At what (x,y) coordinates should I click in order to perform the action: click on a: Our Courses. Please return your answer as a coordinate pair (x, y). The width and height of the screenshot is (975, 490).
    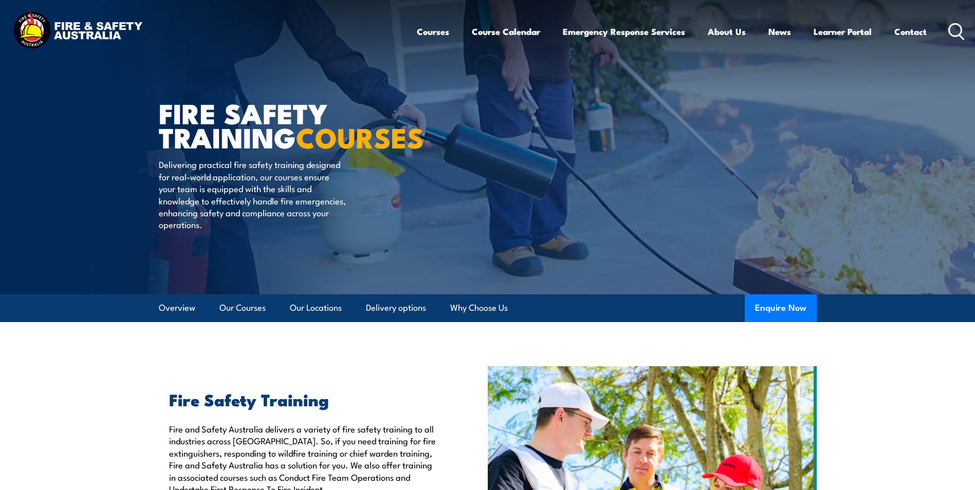
    Looking at the image, I should click on (243, 308).